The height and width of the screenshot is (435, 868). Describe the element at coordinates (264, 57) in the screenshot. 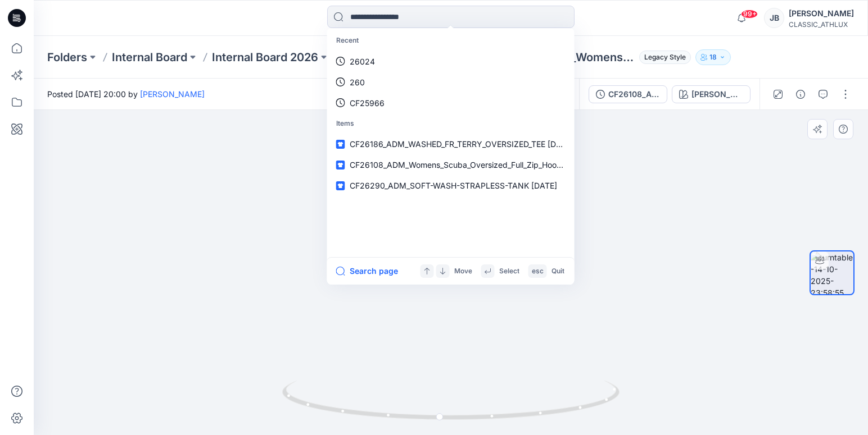

I see `p: Internal Board 2026` at that location.